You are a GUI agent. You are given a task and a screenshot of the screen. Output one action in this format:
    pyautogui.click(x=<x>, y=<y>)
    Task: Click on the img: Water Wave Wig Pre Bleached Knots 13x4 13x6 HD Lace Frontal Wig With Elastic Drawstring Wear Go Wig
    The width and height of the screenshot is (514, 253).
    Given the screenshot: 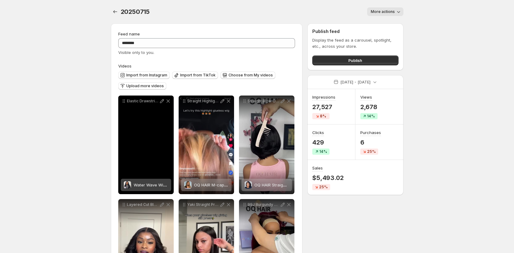 What is the action you would take?
    pyautogui.click(x=128, y=185)
    